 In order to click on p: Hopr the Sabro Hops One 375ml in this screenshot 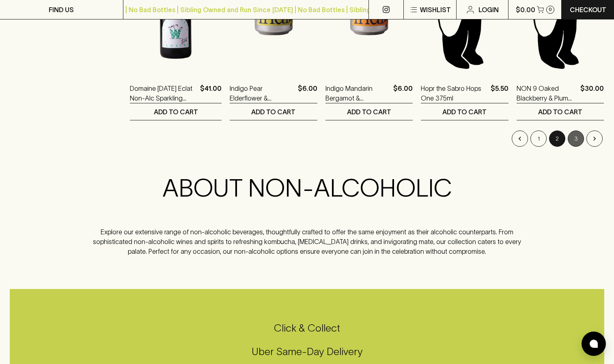, I will do `click(454, 93)`.